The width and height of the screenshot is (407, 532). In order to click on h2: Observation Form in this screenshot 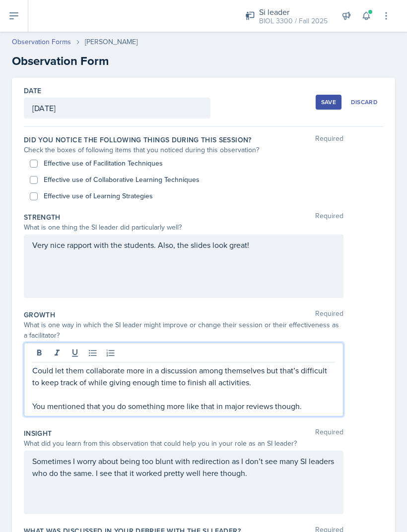, I will do `click(204, 61)`.